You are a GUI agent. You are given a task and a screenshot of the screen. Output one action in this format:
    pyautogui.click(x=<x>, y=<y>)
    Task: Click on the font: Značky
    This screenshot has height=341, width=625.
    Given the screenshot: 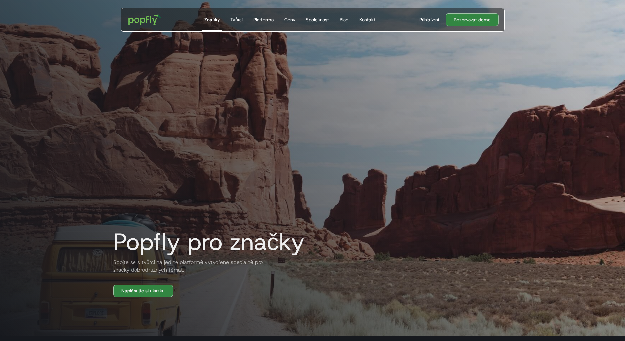 What is the action you would take?
    pyautogui.click(x=212, y=20)
    